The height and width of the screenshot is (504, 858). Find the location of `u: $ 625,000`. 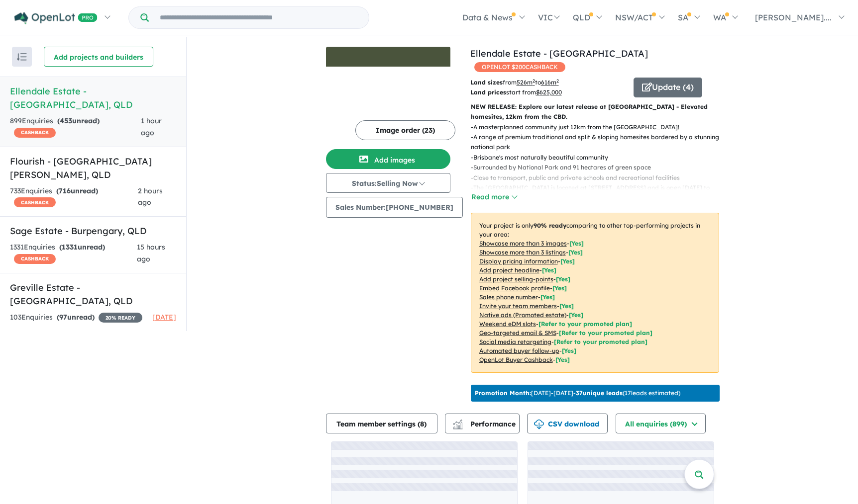

u: $ 625,000 is located at coordinates (549, 92).